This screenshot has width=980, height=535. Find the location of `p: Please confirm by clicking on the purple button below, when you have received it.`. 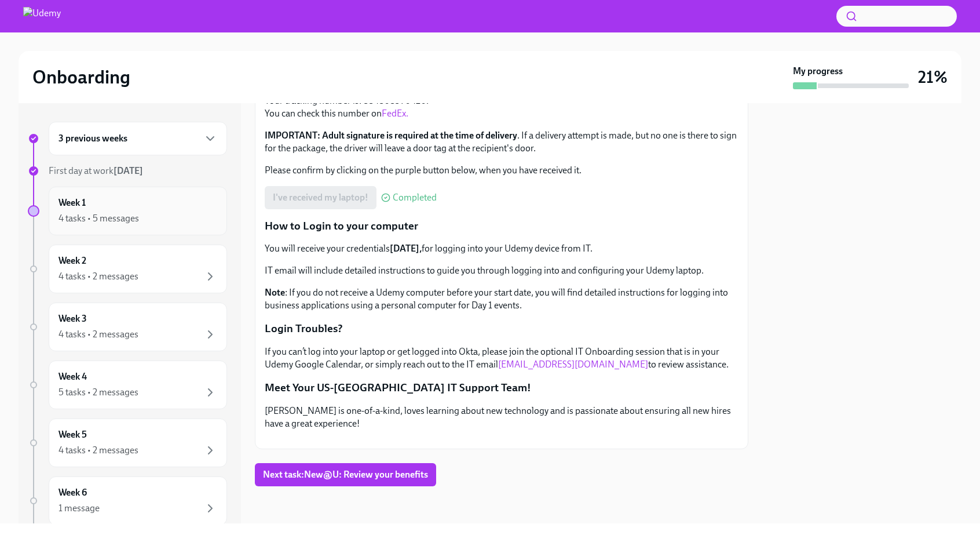

p: Please confirm by clicking on the purple button below, when you have received it. is located at coordinates (502, 171).